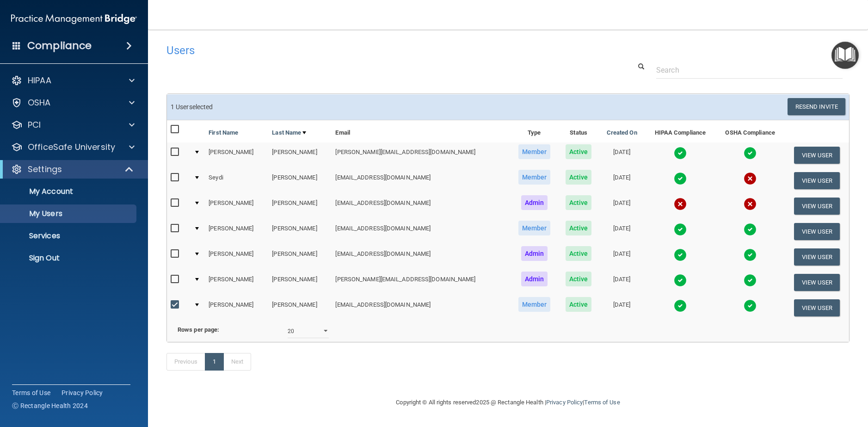 The image size is (868, 427). Describe the element at coordinates (749, 70) in the screenshot. I see `input: Search` at that location.